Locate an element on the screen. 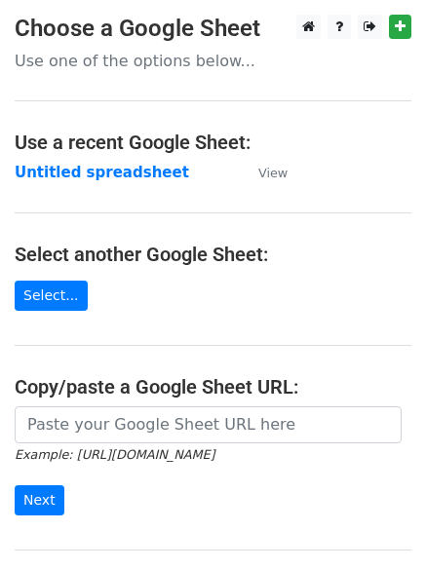  input: Paste your Google Sheet URL here is located at coordinates (208, 425).